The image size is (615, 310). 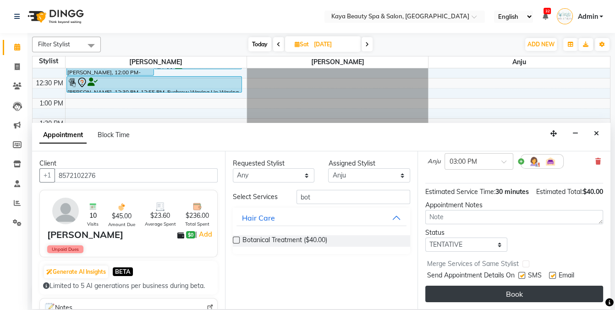 I want to click on span: Amount Due, so click(x=122, y=224).